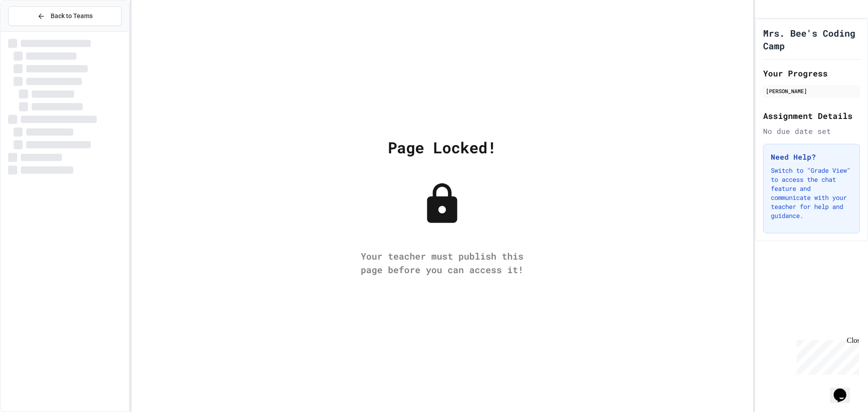 The image size is (868, 412). Describe the element at coordinates (812, 131) in the screenshot. I see `div: No due date set` at that location.